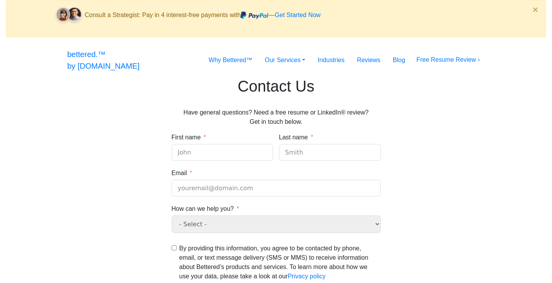 The image size is (552, 283). What do you see at coordinates (369, 60) in the screenshot?
I see `a: Reviews` at bounding box center [369, 60].